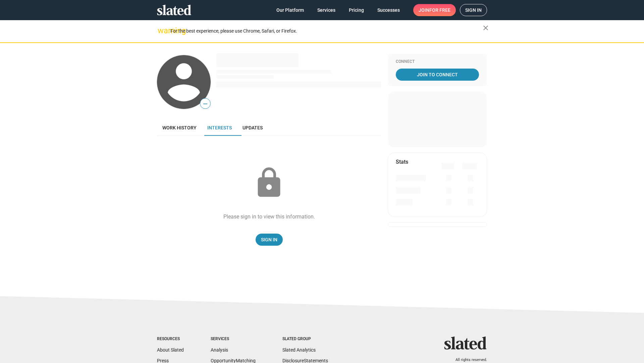 This screenshot has height=363, width=644. What do you see at coordinates (220, 350) in the screenshot?
I see `a: Analysis` at bounding box center [220, 350].